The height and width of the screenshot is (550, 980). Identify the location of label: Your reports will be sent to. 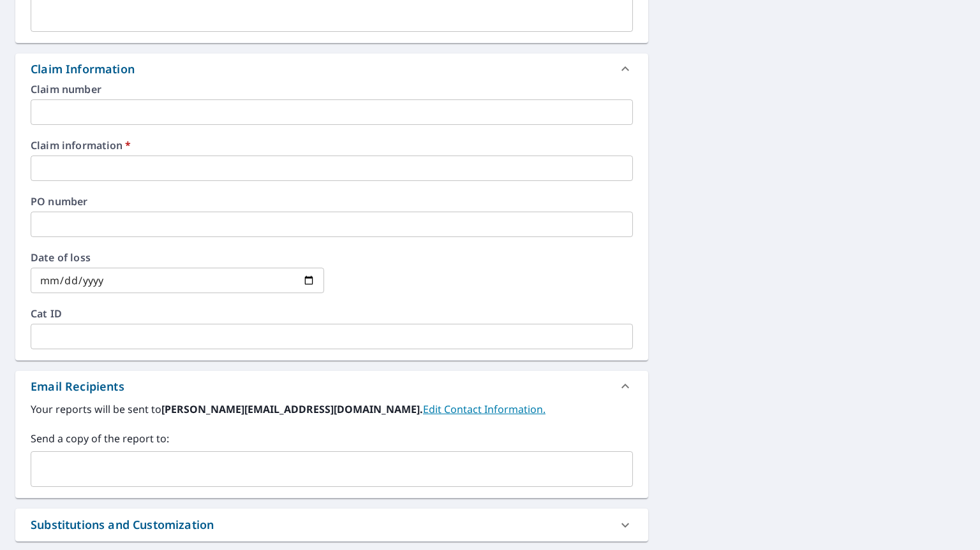
(331, 409).